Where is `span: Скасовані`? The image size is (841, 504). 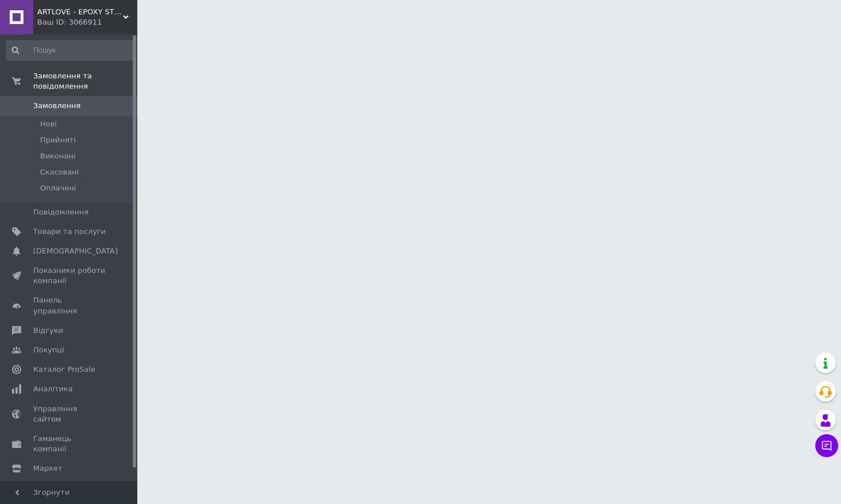
span: Скасовані is located at coordinates (59, 172).